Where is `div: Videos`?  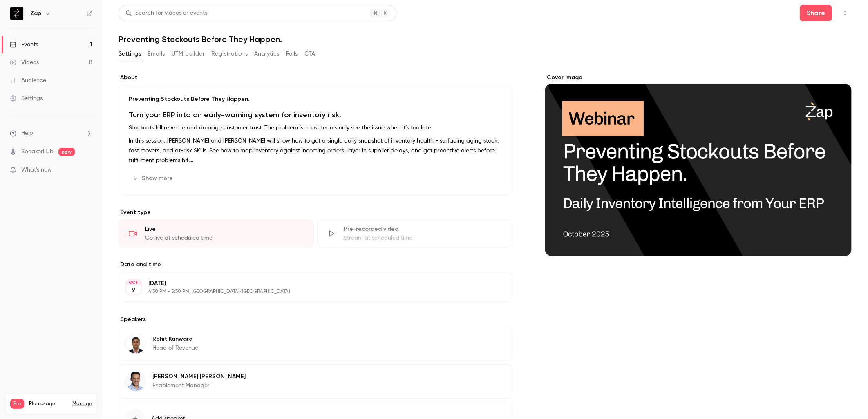
div: Videos is located at coordinates (24, 62).